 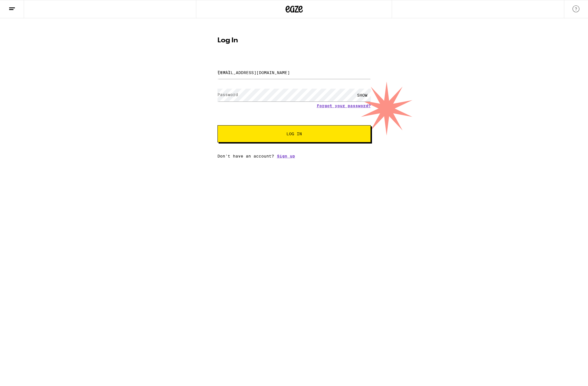 I want to click on label: Email, so click(x=224, y=72).